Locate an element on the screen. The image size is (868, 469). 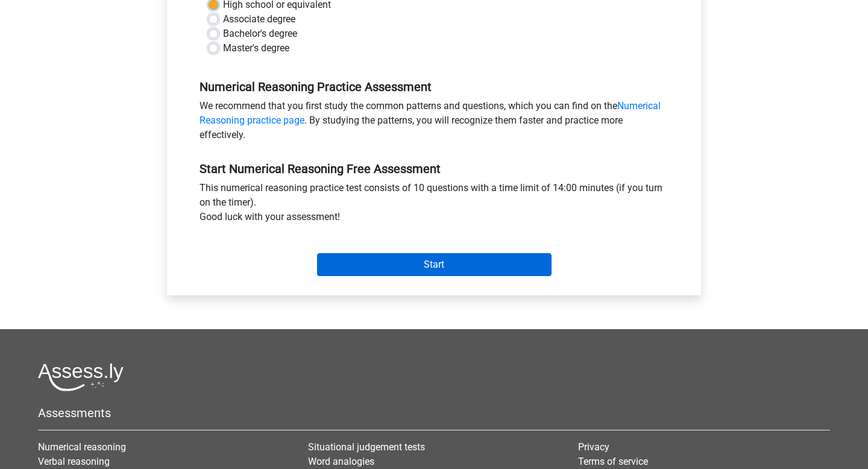
label: Bachelor's degree is located at coordinates (260, 34).